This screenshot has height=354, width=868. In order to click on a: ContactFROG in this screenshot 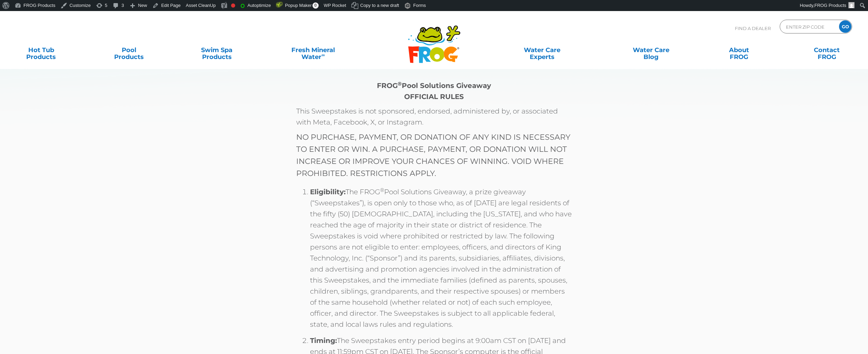, I will do `click(827, 50)`.